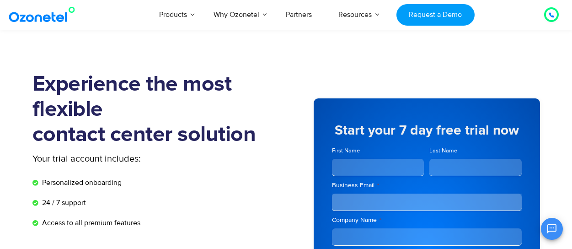 Image resolution: width=572 pixels, height=249 pixels. What do you see at coordinates (476, 151) in the screenshot?
I see `label: Last Name` at bounding box center [476, 151].